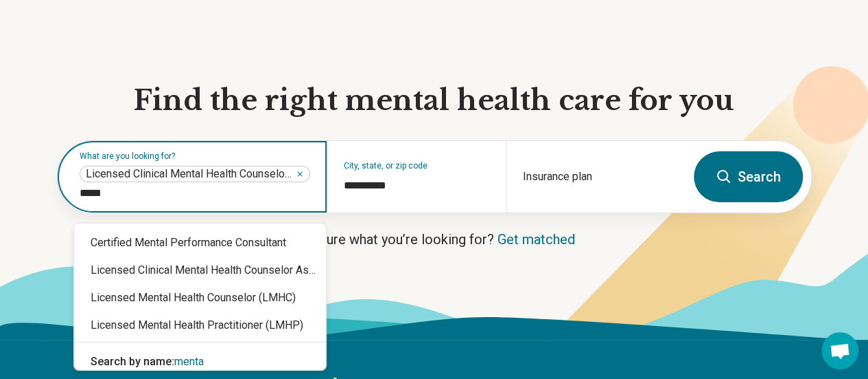 The width and height of the screenshot is (868, 379). I want to click on p: Not sure what you’re looking for?, so click(434, 239).